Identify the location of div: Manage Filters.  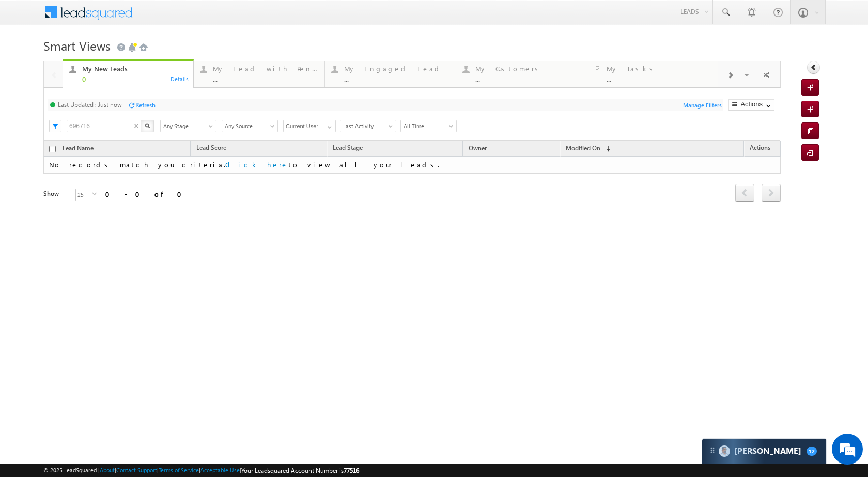
(707, 105).